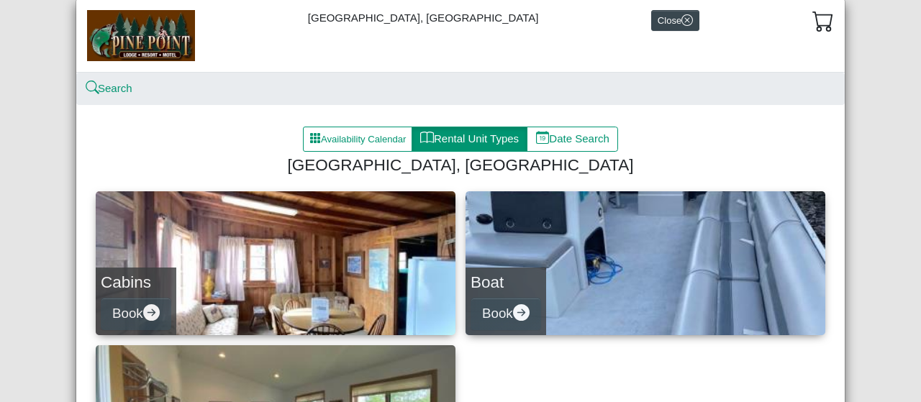  Describe the element at coordinates (542, 137) in the screenshot. I see `svg: calendar date` at that location.